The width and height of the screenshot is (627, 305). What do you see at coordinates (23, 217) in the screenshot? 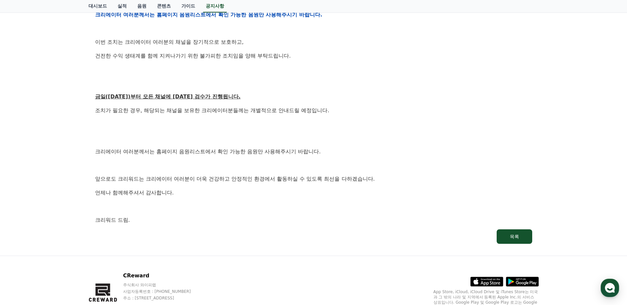
I see `a: 홈` at bounding box center [23, 217].